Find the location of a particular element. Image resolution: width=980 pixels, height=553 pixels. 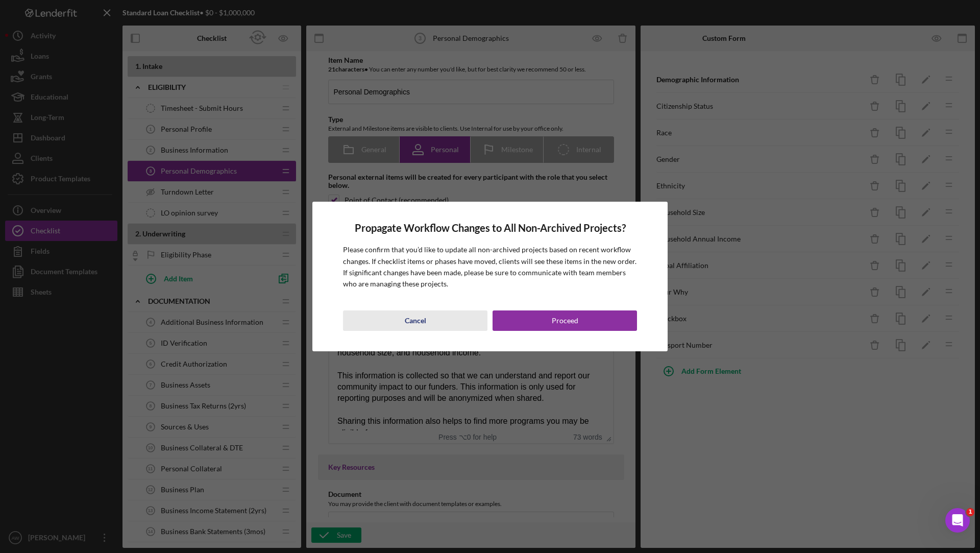

span: 1 is located at coordinates (970, 512).